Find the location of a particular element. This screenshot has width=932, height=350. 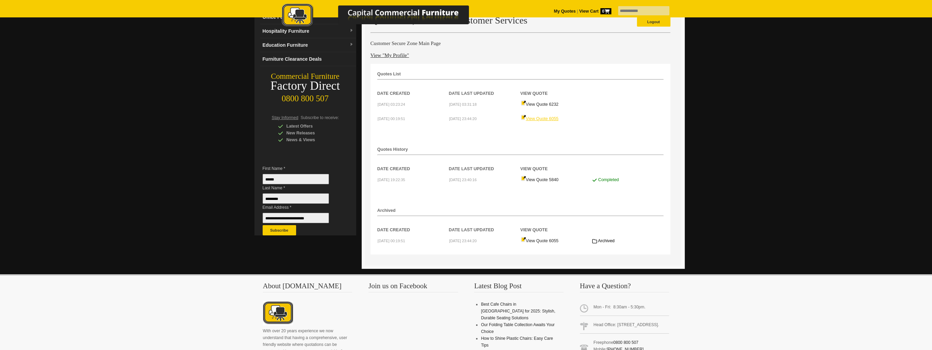

a: View Quote 5840 is located at coordinates (540, 180).